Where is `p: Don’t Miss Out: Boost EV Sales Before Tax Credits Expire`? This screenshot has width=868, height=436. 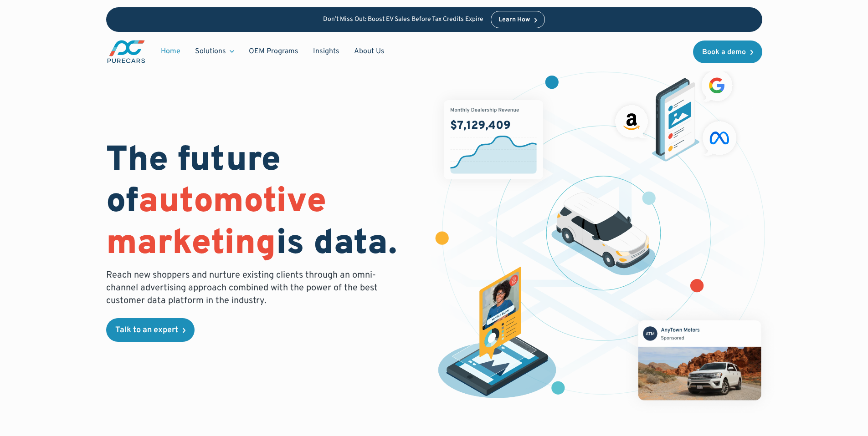
p: Don’t Miss Out: Boost EV Sales Before Tax Credits Expire is located at coordinates (403, 20).